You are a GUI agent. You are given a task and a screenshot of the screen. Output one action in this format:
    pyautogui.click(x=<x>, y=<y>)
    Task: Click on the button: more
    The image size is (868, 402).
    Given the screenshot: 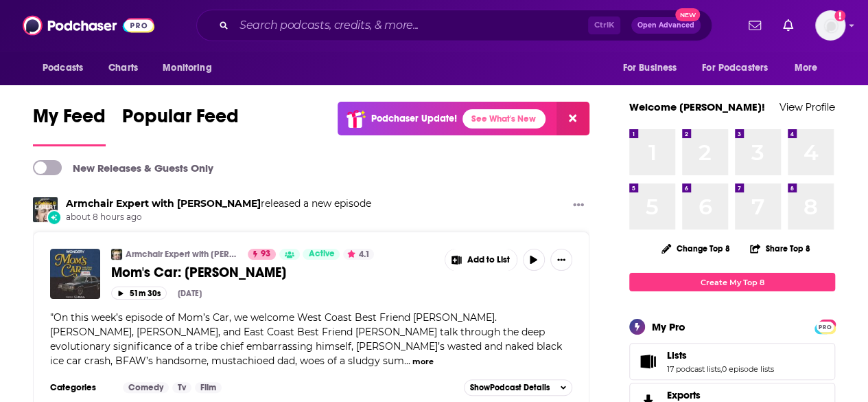 What is the action you would take?
    pyautogui.click(x=423, y=361)
    